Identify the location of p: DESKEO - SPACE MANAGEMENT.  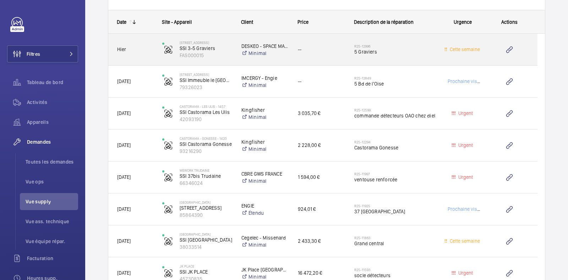
(265, 46).